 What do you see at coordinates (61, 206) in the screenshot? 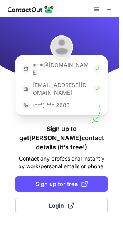
I see `span: Login` at bounding box center [61, 206].